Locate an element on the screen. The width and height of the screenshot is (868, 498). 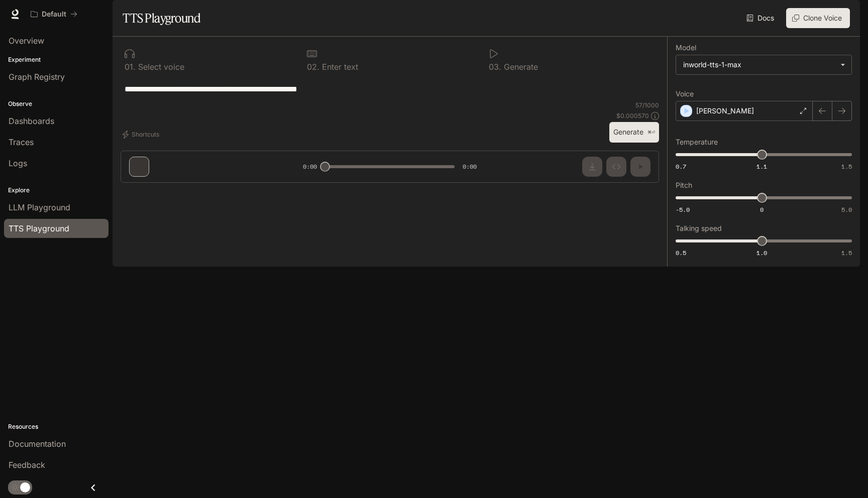
p: Default is located at coordinates (54, 14).